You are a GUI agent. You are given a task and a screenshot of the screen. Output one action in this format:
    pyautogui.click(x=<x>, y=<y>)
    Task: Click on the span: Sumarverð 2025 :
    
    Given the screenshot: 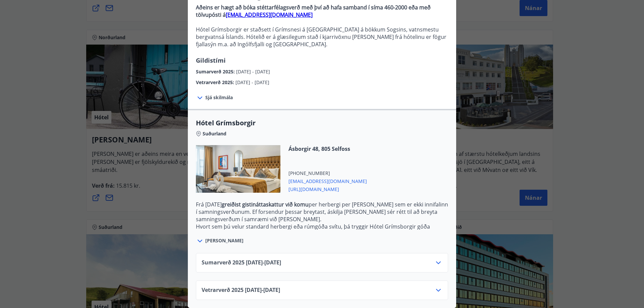 What is the action you would take?
    pyautogui.click(x=216, y=71)
    